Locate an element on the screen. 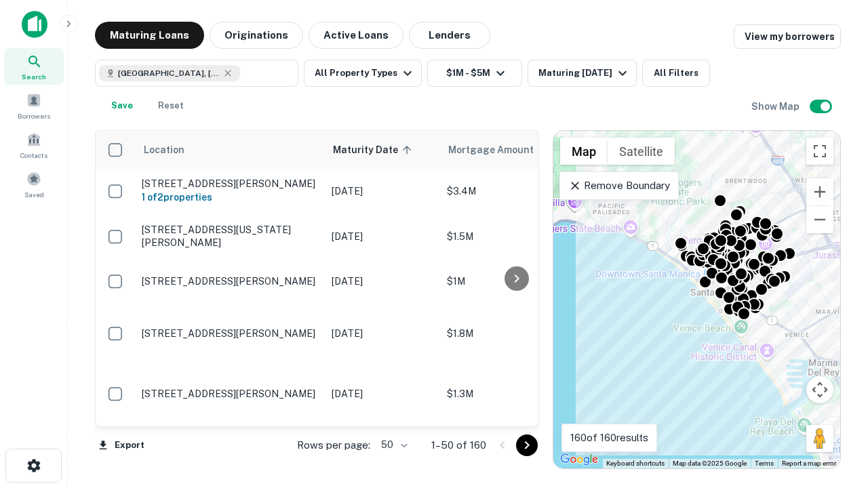 Image resolution: width=868 pixels, height=488 pixels. a: Search is located at coordinates (34, 66).